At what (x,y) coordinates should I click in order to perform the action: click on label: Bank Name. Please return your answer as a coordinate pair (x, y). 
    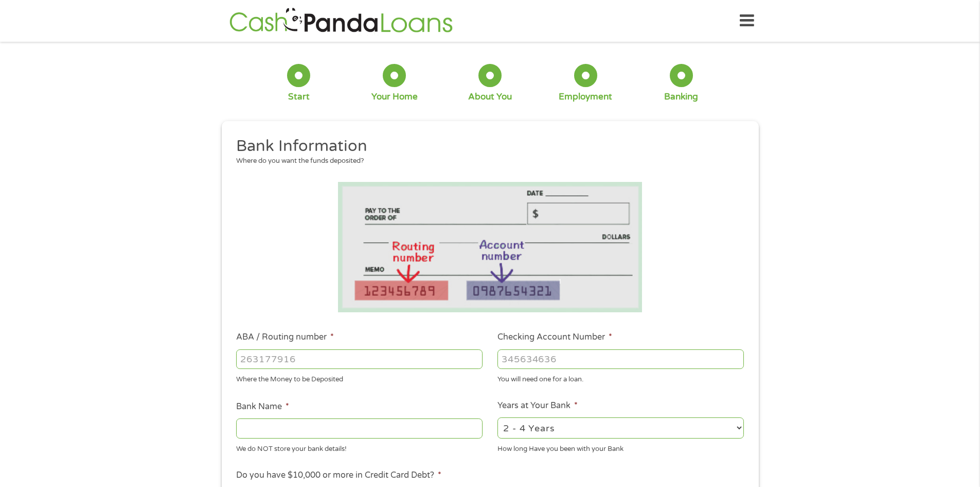
    Looking at the image, I should click on (262, 406).